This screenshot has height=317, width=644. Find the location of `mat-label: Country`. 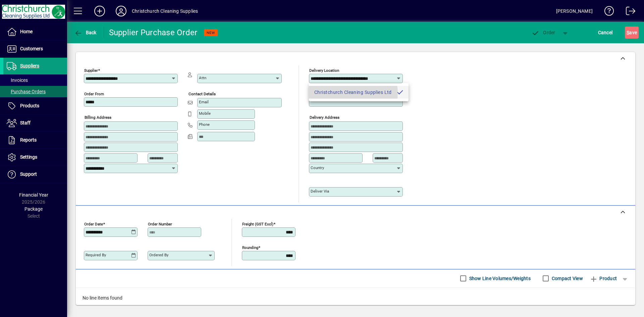

mat-label: Country is located at coordinates (317, 168).